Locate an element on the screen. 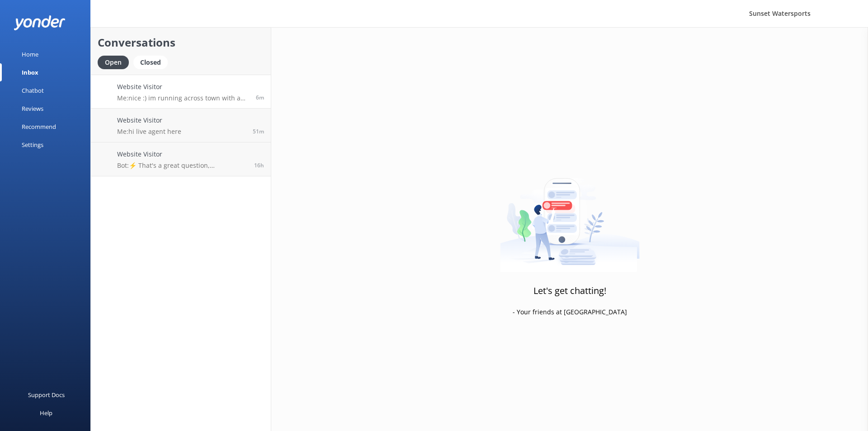 Image resolution: width=868 pixels, height=431 pixels. a: Website VisitorMe:nice :) im running across town with a golf cart but I will have this chat next ... is located at coordinates (181, 91).